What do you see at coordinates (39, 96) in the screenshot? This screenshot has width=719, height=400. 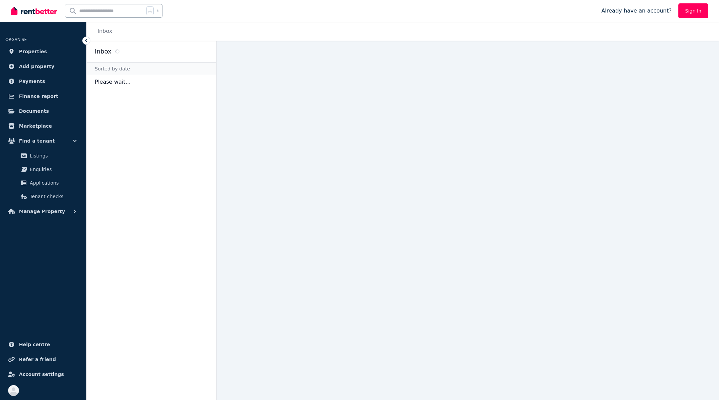 I see `span: Finance report` at bounding box center [39, 96].